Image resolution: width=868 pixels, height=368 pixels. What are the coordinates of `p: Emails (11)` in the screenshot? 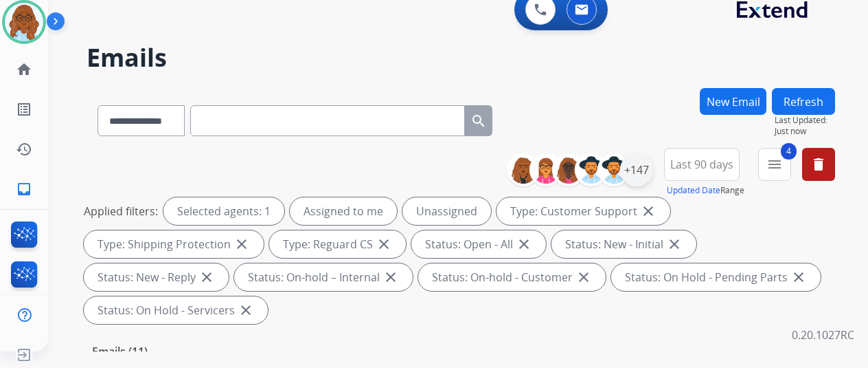 It's located at (120, 351).